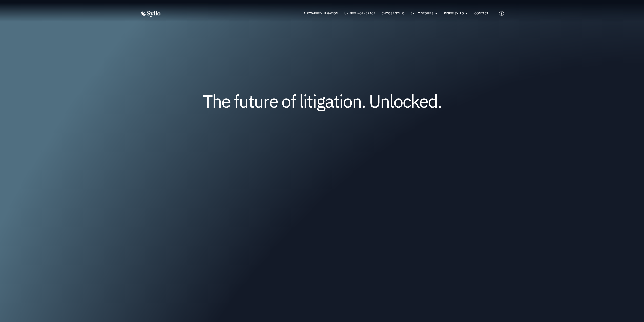 The image size is (644, 322). Describe the element at coordinates (454, 13) in the screenshot. I see `a: Inside Syllo` at that location.